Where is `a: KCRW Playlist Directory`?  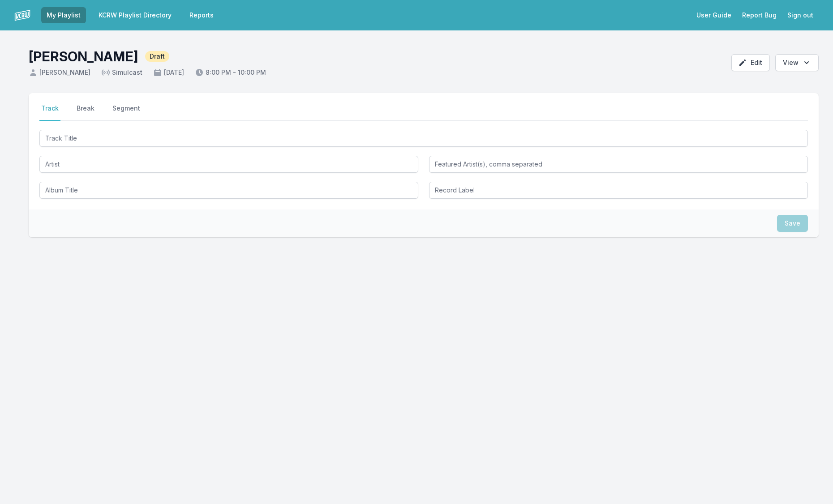
a: KCRW Playlist Directory is located at coordinates (135, 16).